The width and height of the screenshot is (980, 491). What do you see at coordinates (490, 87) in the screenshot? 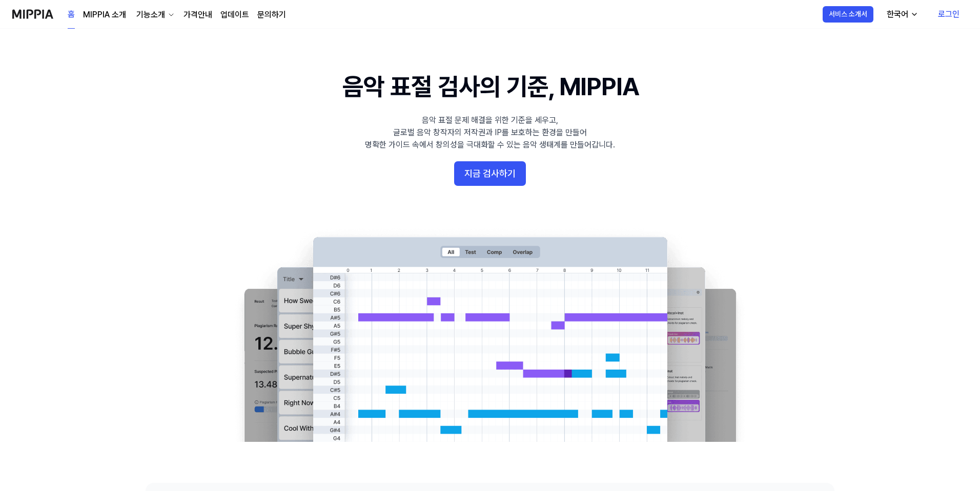
I see `h1: 음악 표절 검사의 기준, MIPPIA` at bounding box center [490, 87].